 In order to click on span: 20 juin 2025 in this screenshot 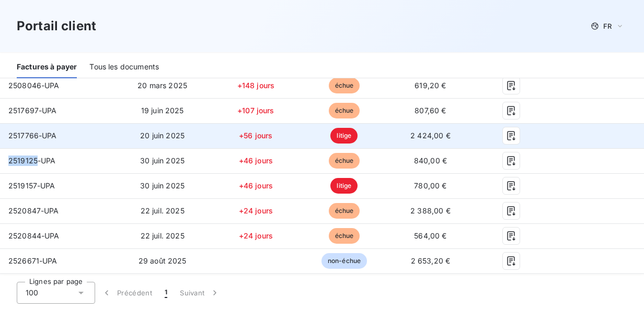, I will do `click(162, 135)`.